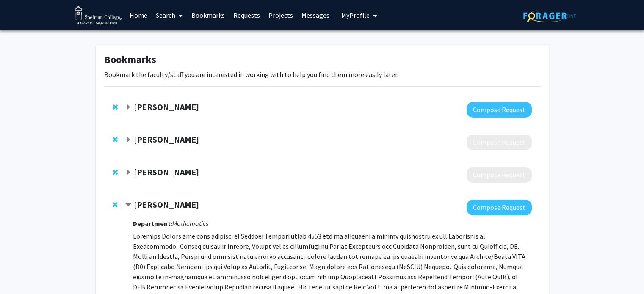  I want to click on strong: Department:, so click(152, 223).